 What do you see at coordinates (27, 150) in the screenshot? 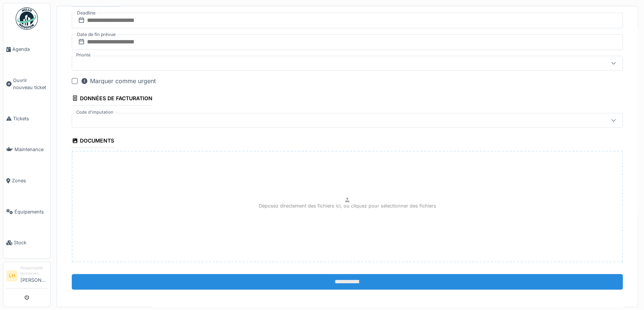
I see `a: Maintenance` at bounding box center [27, 150].